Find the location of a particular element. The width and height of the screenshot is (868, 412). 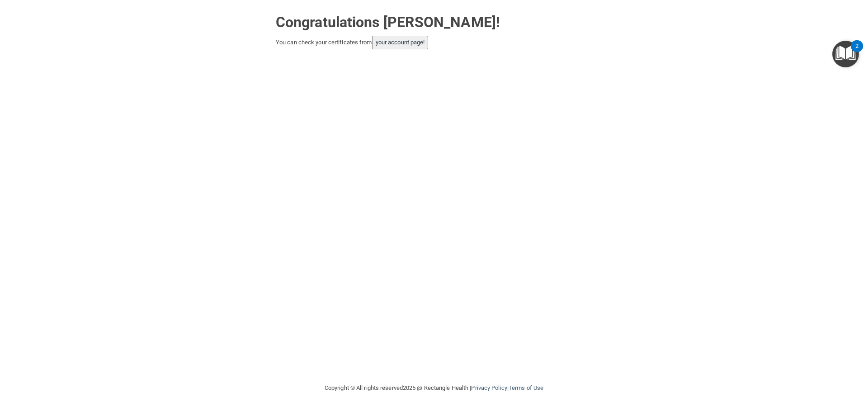

div: Copyright © All rights reserved 2025 @ Rectangle Health | | is located at coordinates (434, 388).